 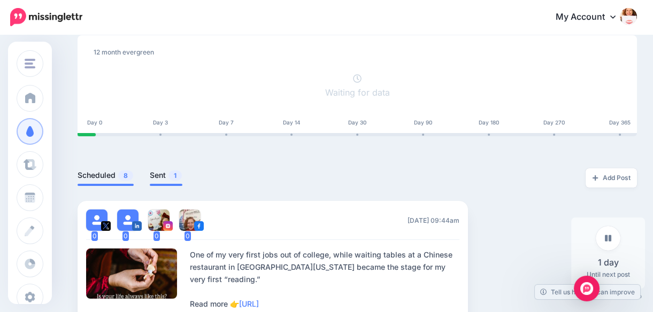 I want to click on img: menu.png, so click(x=30, y=64).